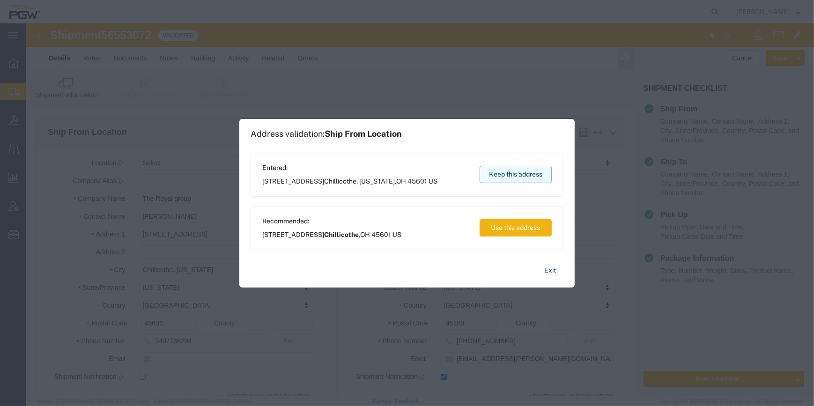 This screenshot has width=814, height=406. What do you see at coordinates (516, 228) in the screenshot?
I see `button: Use this address` at bounding box center [516, 228].